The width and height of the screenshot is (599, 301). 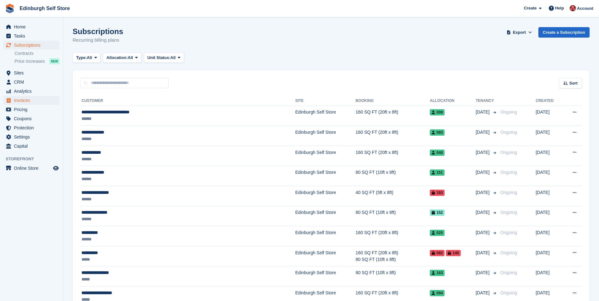 What do you see at coordinates (437, 253) in the screenshot?
I see `span: 092` at bounding box center [437, 253].